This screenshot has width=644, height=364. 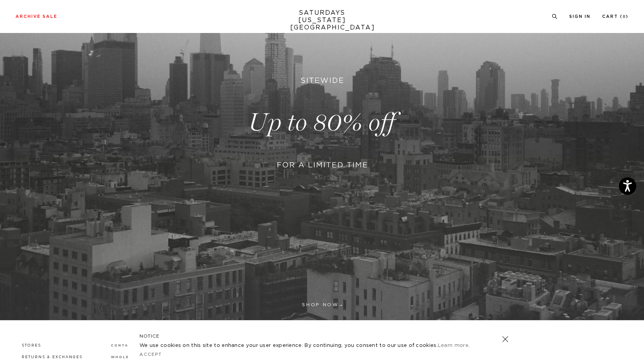 What do you see at coordinates (127, 357) in the screenshot?
I see `strong: wholesale:` at bounding box center [127, 357].